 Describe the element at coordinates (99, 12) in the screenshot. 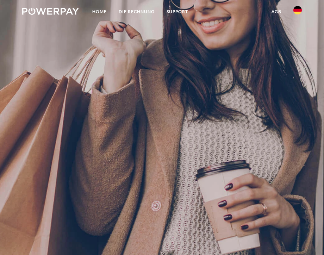

I see `a: Home` at that location.